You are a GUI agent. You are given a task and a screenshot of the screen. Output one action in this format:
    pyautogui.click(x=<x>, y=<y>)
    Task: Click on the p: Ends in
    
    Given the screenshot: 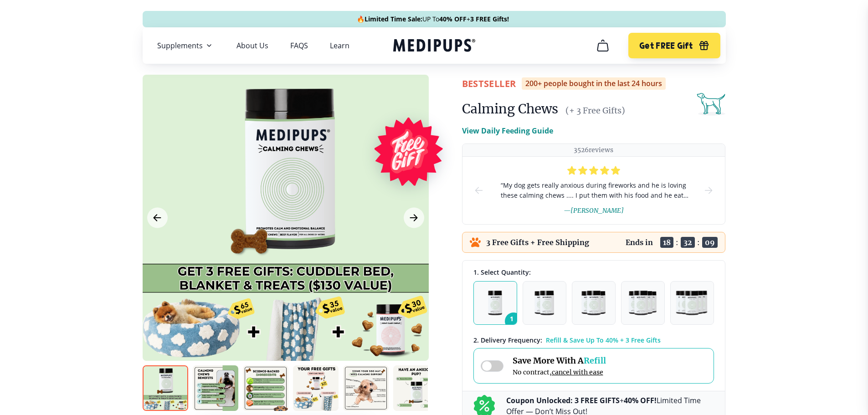 What is the action you would take?
    pyautogui.click(x=639, y=242)
    